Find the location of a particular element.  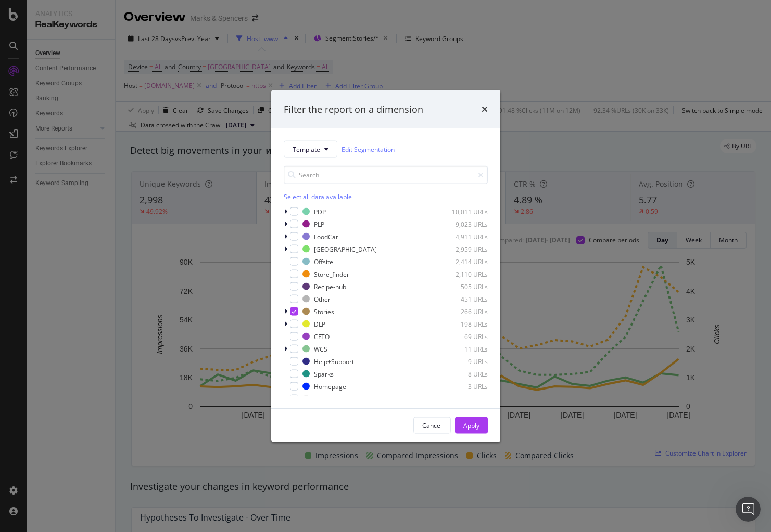

div: 2,959 URLs is located at coordinates (462, 249).